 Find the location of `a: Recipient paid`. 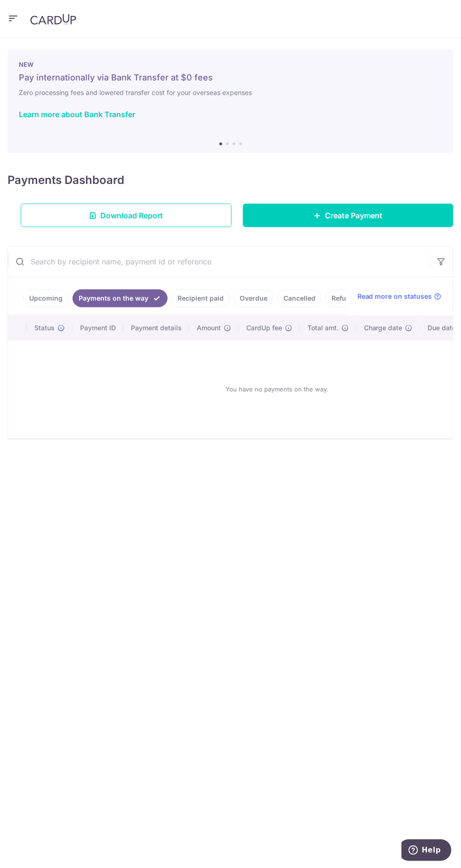

a: Recipient paid is located at coordinates (201, 298).